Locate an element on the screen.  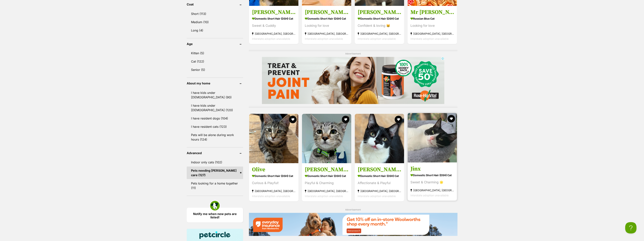
img: Everyday Insurance promotional banner is located at coordinates (353, 224).